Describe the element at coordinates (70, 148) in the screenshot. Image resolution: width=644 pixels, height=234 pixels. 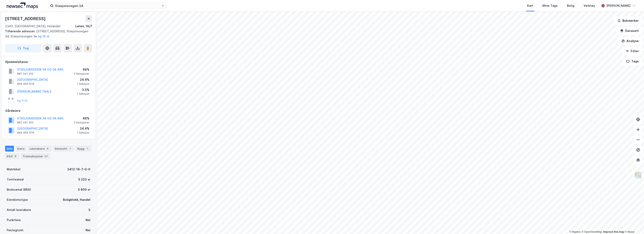
I see `div: 7` at that location.